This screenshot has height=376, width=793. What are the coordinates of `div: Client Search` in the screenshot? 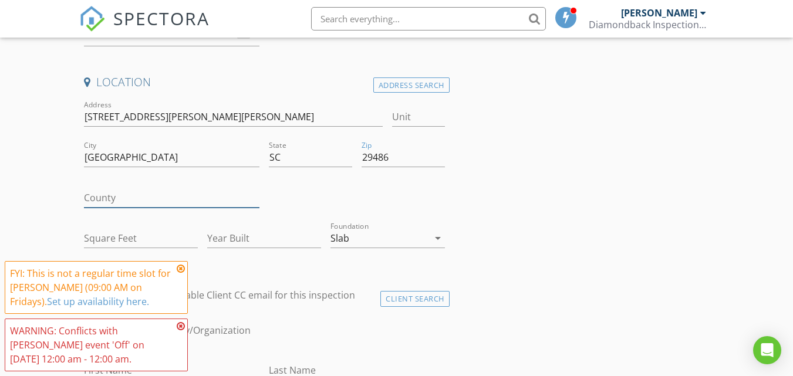 It's located at (415, 299).